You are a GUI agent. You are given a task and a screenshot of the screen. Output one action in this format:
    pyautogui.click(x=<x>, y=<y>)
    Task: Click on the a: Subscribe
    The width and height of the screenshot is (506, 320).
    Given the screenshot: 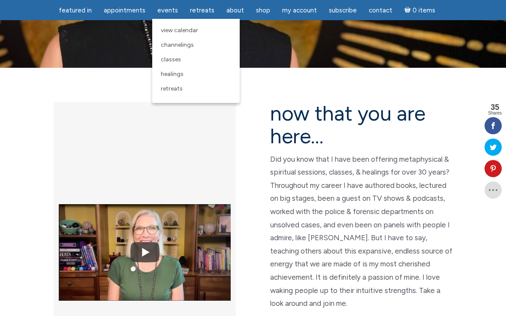 What is the action you would take?
    pyautogui.click(x=342, y=10)
    